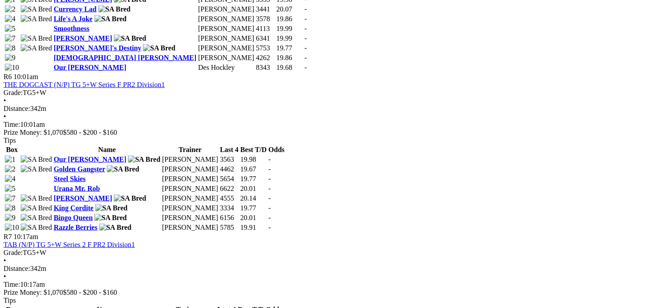 This screenshot has width=672, height=308. Describe the element at coordinates (10, 38) in the screenshot. I see `img: 7` at that location.